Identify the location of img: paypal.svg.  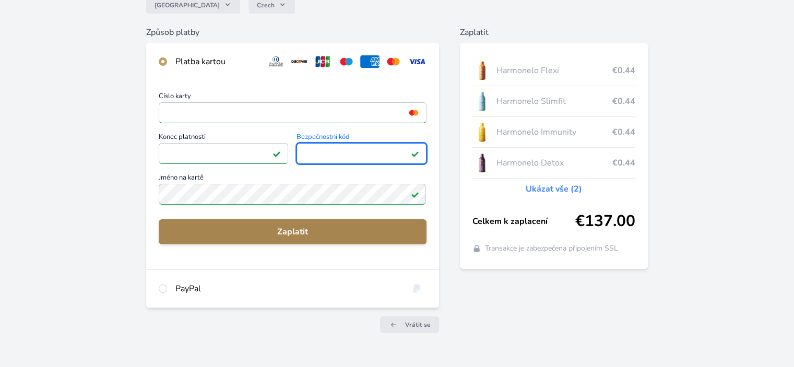
(417, 289).